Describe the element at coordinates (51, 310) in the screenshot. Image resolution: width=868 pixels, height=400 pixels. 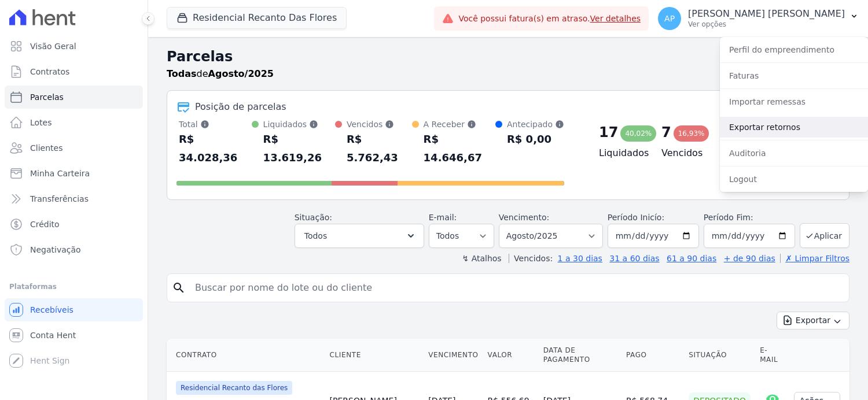
I see `span: Recebíveis` at that location.